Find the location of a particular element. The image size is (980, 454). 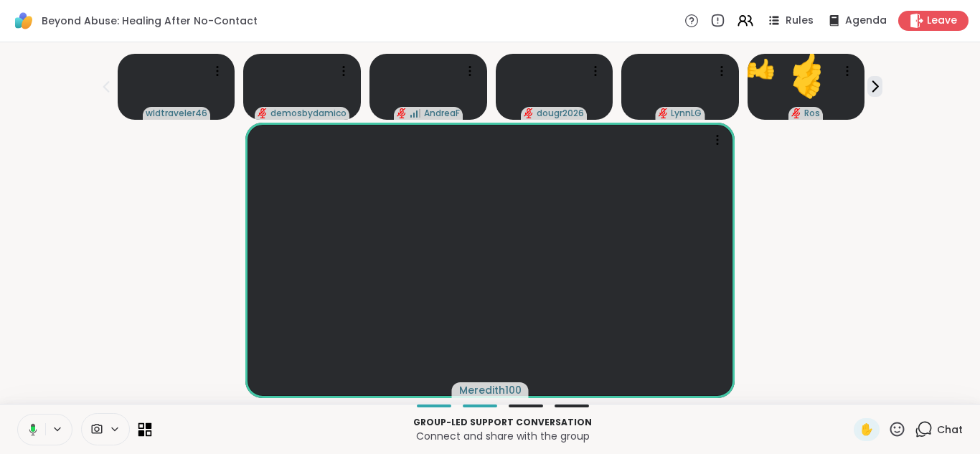

img: ShareWell Logomark is located at coordinates (24, 20).